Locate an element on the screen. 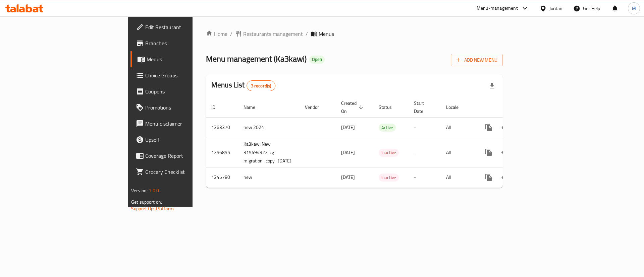  span: ID is located at coordinates (218, 108).